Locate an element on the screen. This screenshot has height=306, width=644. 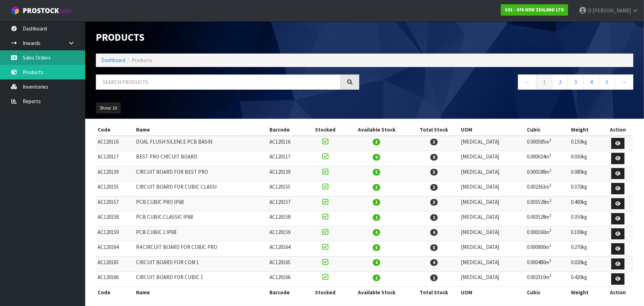
a: 2 is located at coordinates (560, 82).